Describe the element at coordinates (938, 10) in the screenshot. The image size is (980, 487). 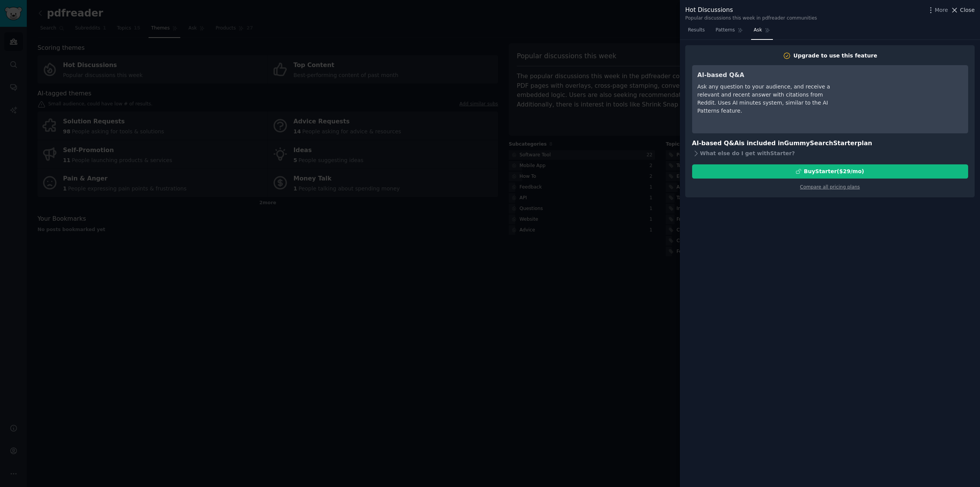
I see `button: More` at that location.